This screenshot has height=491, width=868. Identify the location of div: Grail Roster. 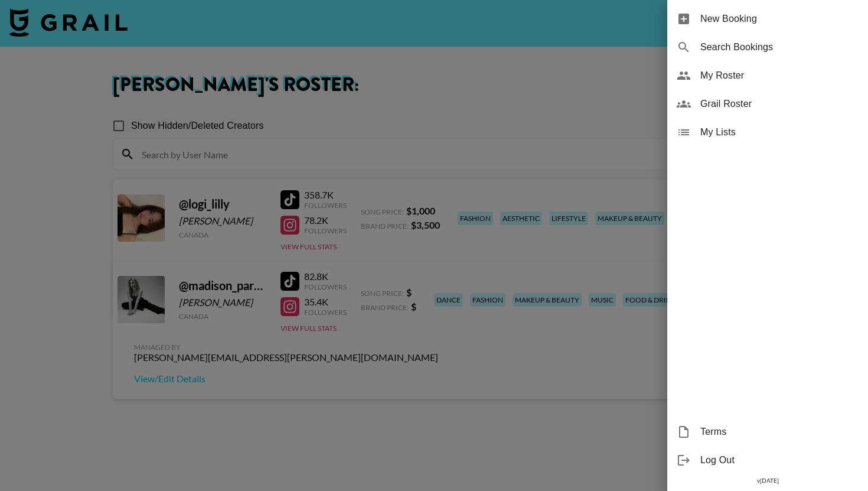
(767, 104).